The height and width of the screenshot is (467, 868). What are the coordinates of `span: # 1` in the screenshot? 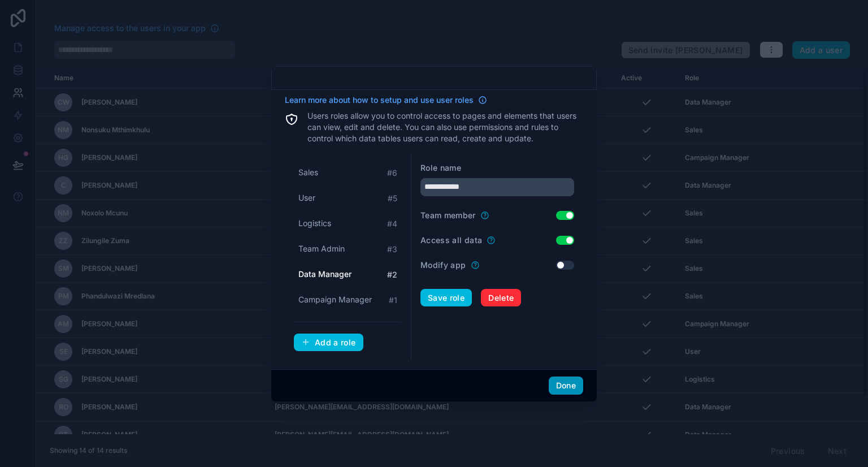 It's located at (393, 300).